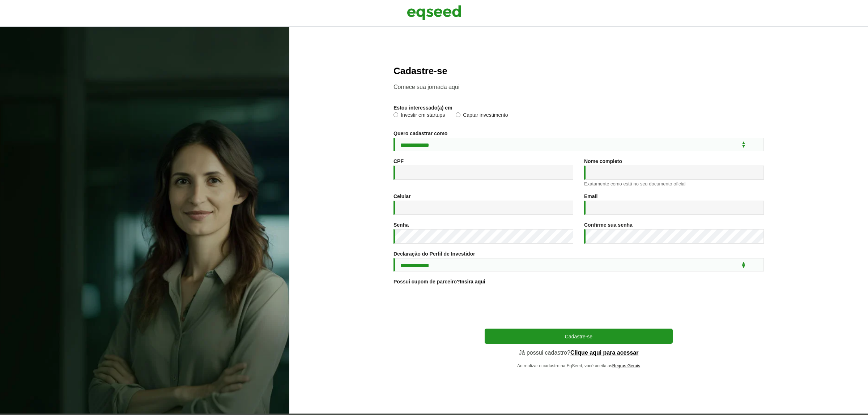 This screenshot has height=415, width=868. What do you see at coordinates (579, 353) in the screenshot?
I see `p: Já possui cadastro?` at bounding box center [579, 353].